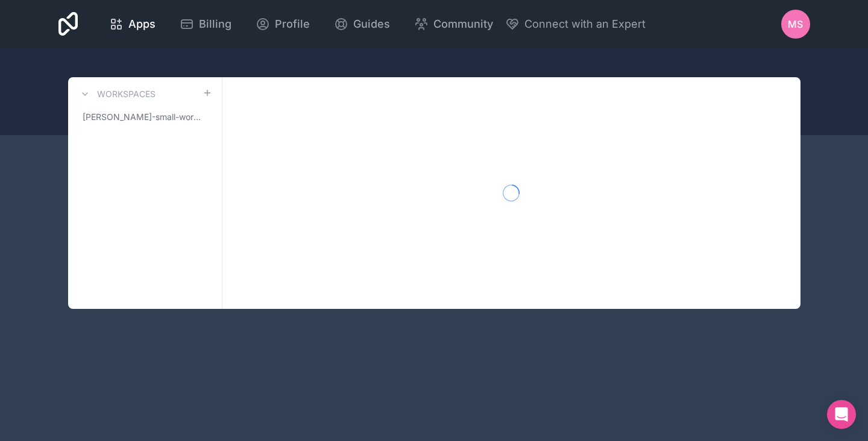  Describe the element at coordinates (283, 24) in the screenshot. I see `a: Profile` at that location.